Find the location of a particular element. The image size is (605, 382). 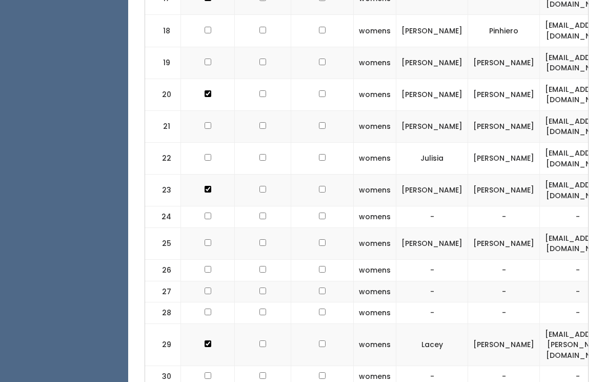

td: 20 is located at coordinates (163, 95).